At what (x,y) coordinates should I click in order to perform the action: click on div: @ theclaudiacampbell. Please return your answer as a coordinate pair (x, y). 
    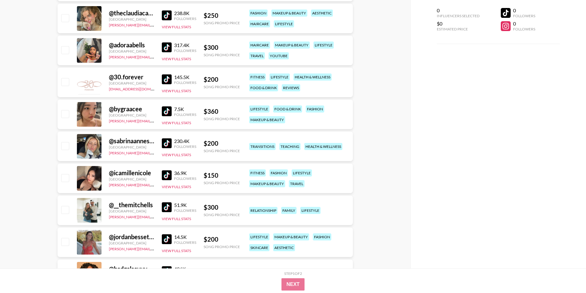
    Looking at the image, I should click on (132, 13).